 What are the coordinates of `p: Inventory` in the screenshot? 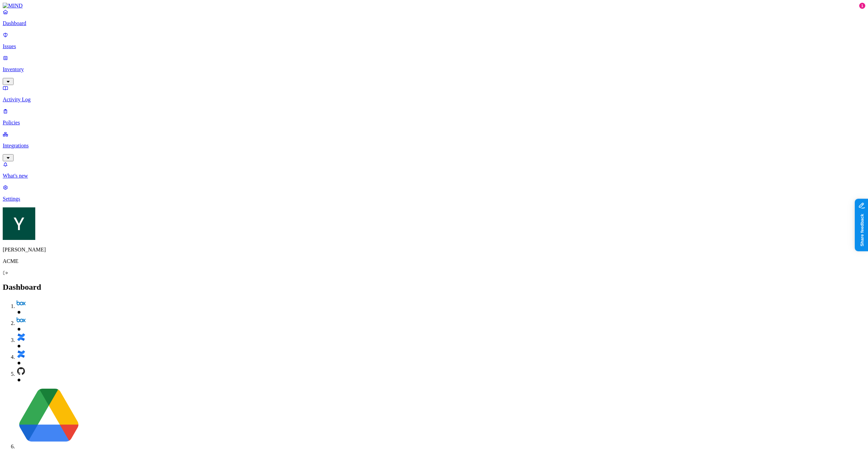 It's located at (434, 69).